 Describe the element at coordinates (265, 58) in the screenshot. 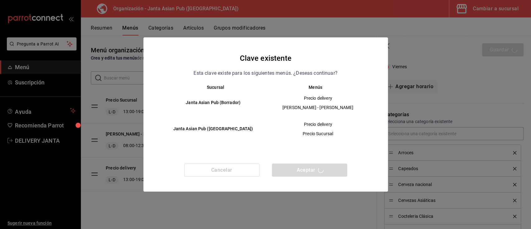

I see `h4: Clave existente` at that location.